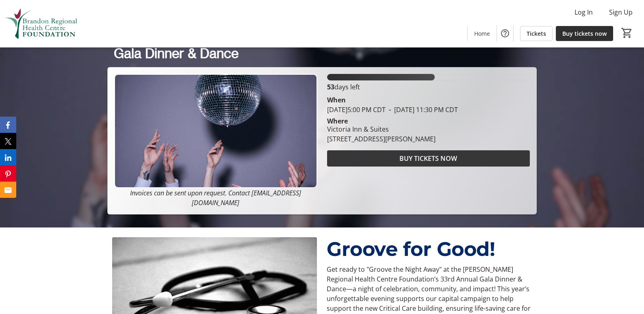 This screenshot has width=644, height=314. I want to click on button: Help, so click(505, 33).